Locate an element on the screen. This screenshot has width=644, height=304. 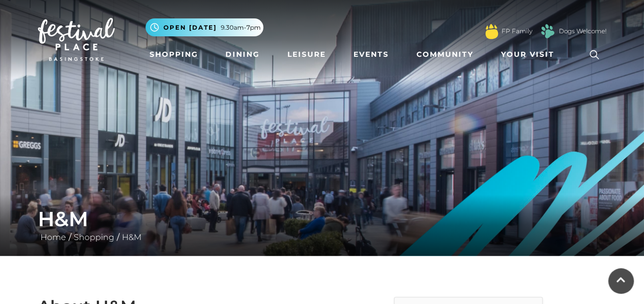
a: Events is located at coordinates (371, 54).